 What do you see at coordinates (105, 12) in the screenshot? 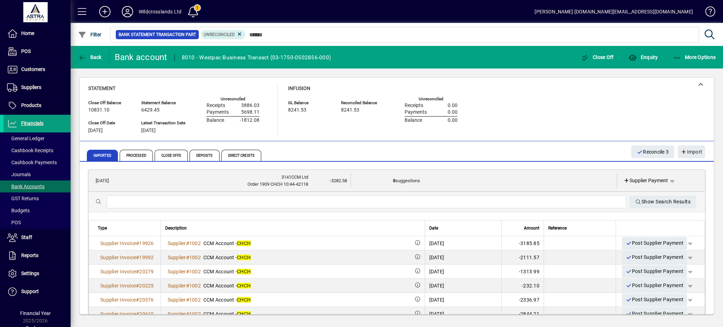
I see `button: Add` at bounding box center [105, 12].